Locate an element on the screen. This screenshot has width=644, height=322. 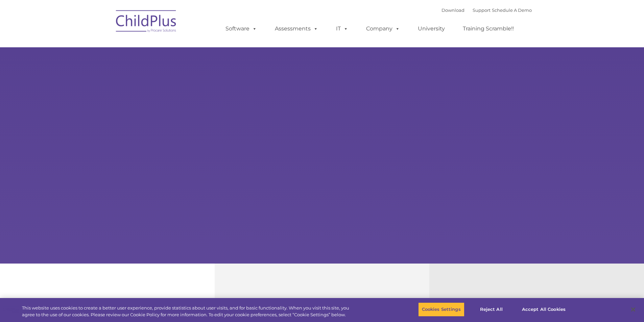
a: University is located at coordinates (431, 28).